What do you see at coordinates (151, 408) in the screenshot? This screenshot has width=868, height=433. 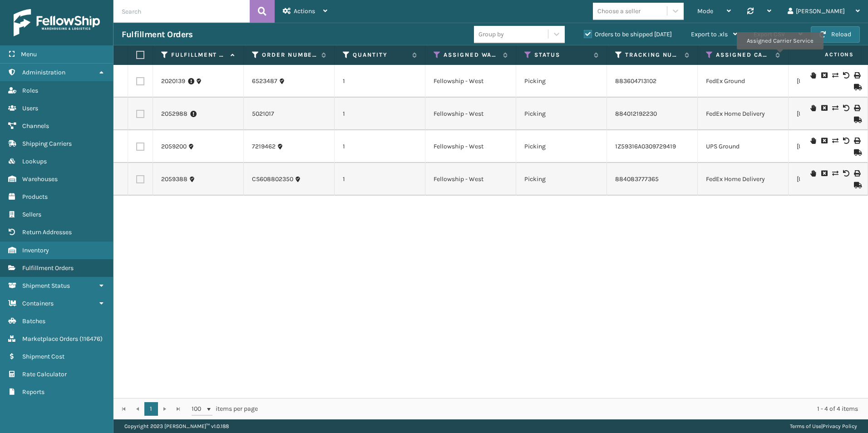 I see `a: 1` at bounding box center [151, 408].